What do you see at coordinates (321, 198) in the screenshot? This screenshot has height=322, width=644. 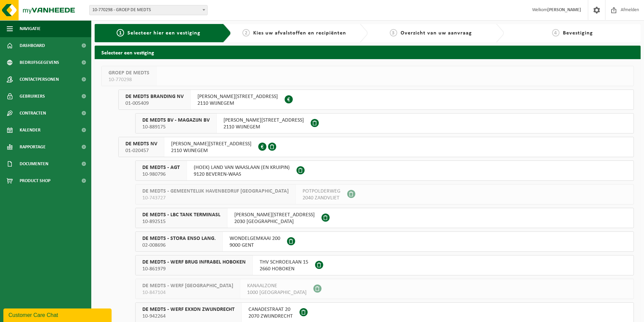 I see `span: 2040 ZANDVLIET` at bounding box center [321, 198].